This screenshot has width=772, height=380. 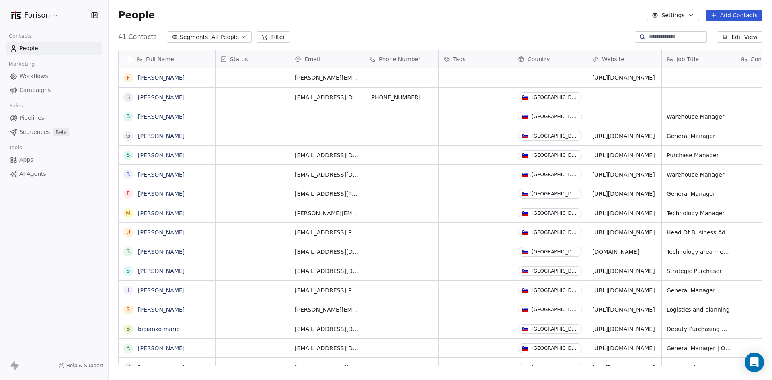 What do you see at coordinates (128, 116) in the screenshot?
I see `div: B` at bounding box center [128, 116].